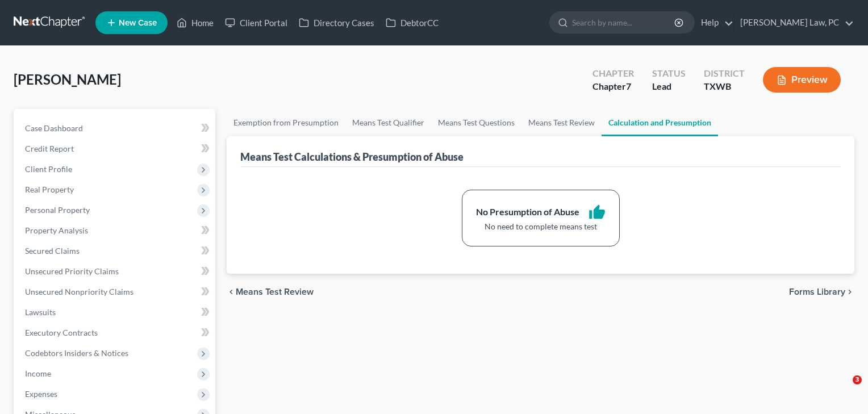 The height and width of the screenshot is (414, 868). I want to click on i: thumb_up, so click(597, 212).